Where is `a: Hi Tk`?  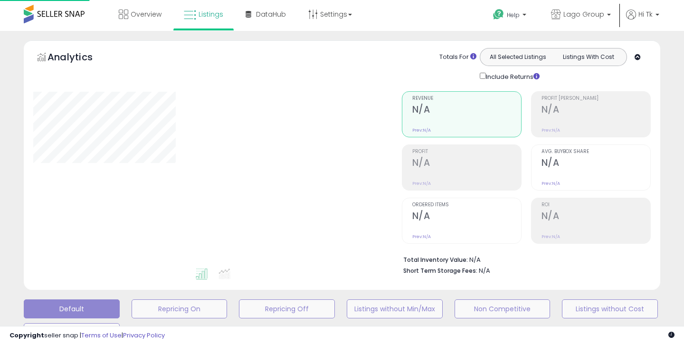
a: Hi Tk is located at coordinates (642, 20).